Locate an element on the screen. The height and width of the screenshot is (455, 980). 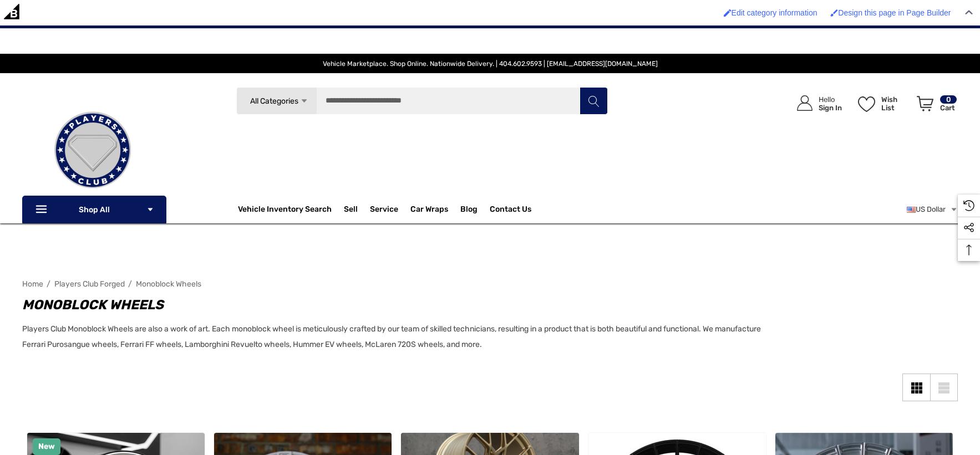
svg: Icon Line is located at coordinates (42, 210).